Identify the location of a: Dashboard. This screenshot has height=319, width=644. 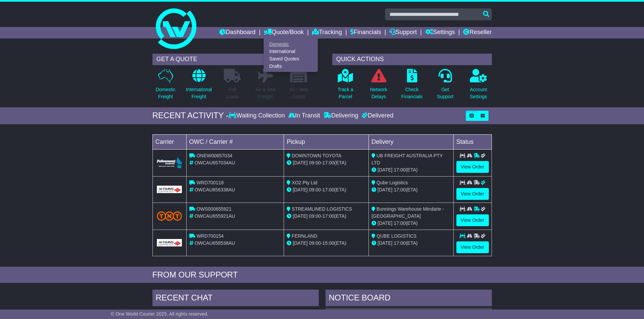
(237, 33).